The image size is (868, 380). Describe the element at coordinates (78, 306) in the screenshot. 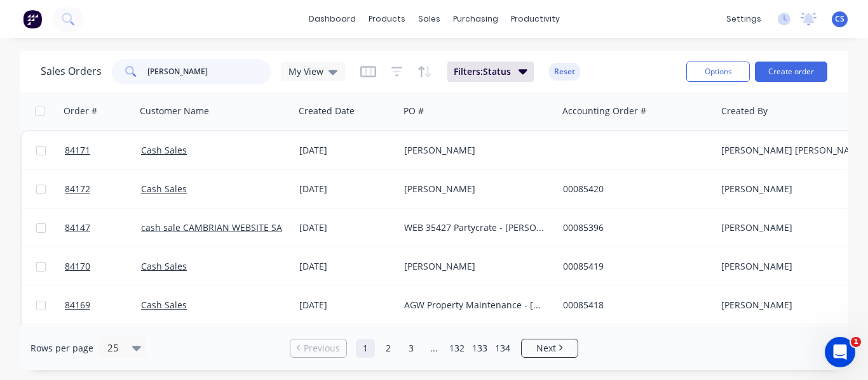

I see `span: 84169` at that location.